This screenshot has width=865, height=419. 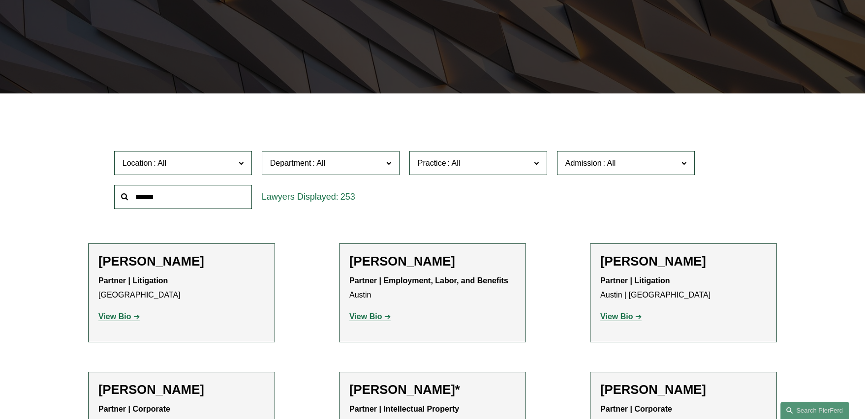 What do you see at coordinates (137, 163) in the screenshot?
I see `span: Location` at bounding box center [137, 163].